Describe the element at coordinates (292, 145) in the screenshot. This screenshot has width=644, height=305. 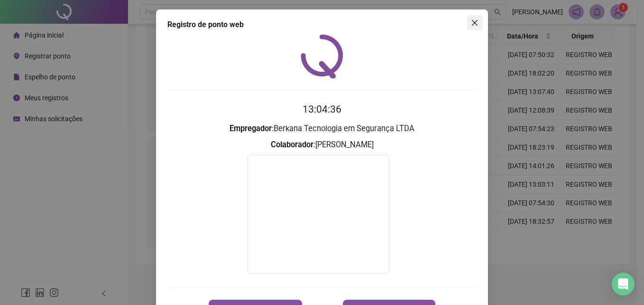
I see `strong: Colaborador` at that location.